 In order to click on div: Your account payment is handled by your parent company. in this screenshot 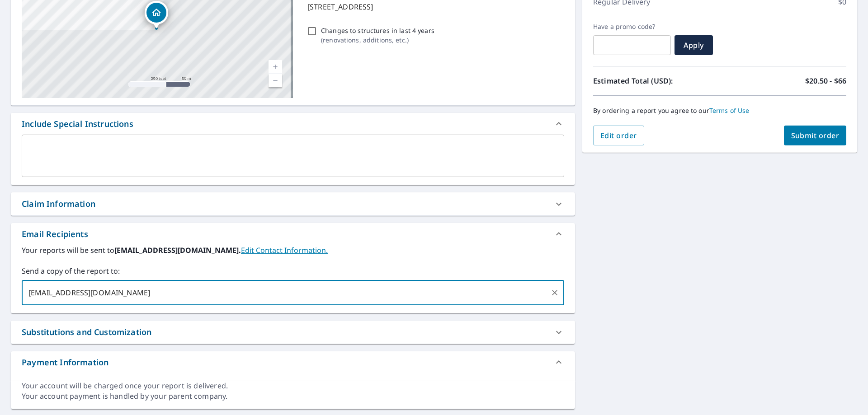, I will do `click(293, 396)`.